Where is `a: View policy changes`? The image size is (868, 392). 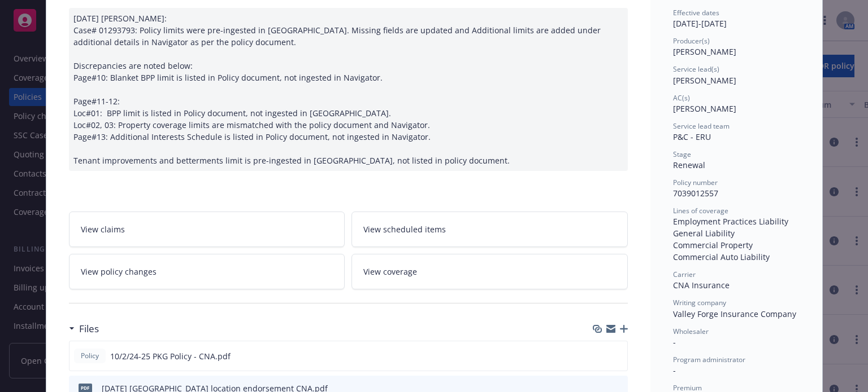
a: View policy changes is located at coordinates (207, 272).